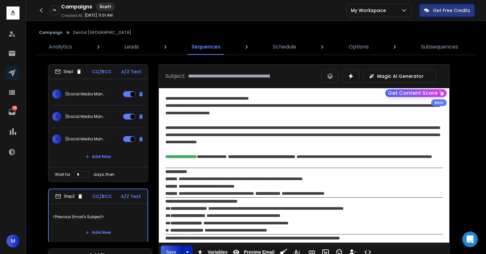 This screenshot has width=486, height=254. Describe the element at coordinates (57, 139) in the screenshot. I see `span: 3` at that location.